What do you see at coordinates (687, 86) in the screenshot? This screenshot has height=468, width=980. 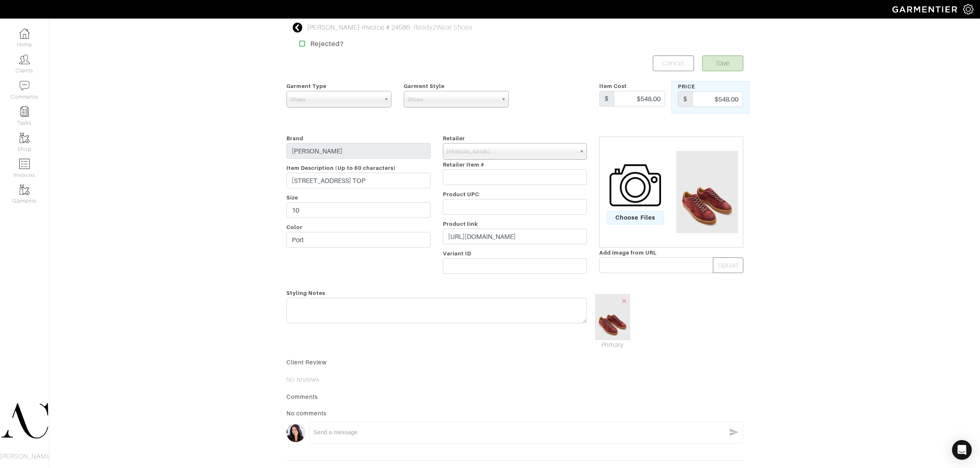 I see `span: Price` at bounding box center [687, 86].